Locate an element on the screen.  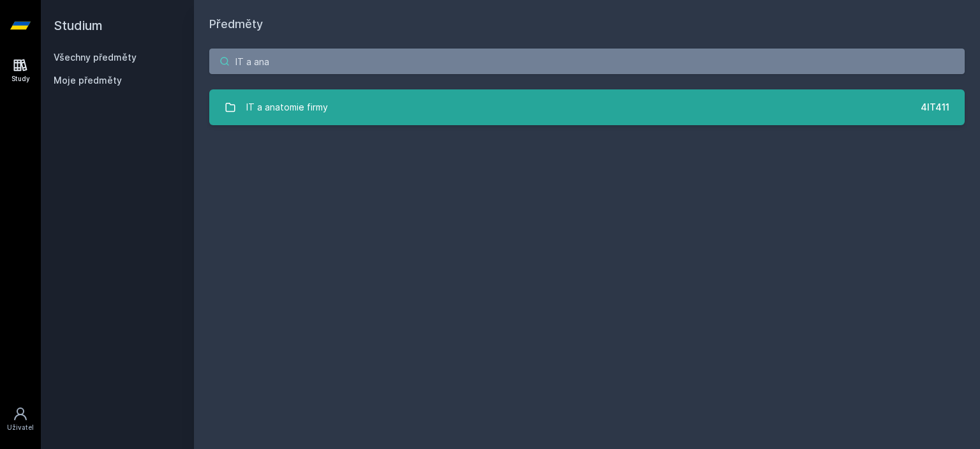
div: Uživatel is located at coordinates (20, 427).